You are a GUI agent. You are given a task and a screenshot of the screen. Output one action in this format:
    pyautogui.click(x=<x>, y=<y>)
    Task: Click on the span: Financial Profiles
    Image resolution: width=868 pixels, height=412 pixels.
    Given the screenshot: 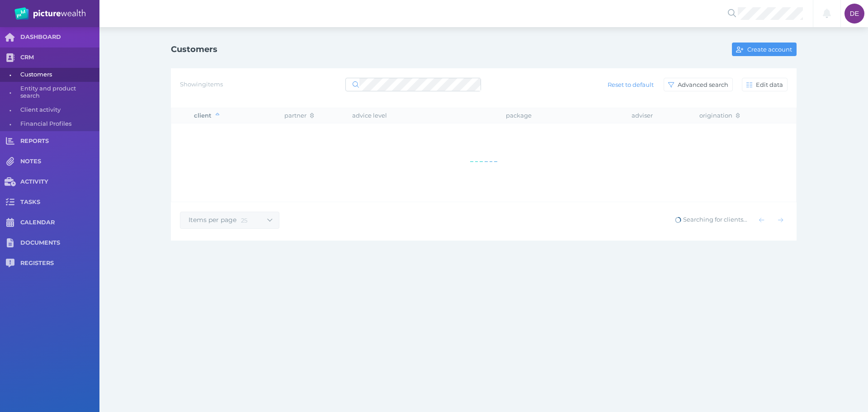 What is the action you would take?
    pyautogui.click(x=58, y=124)
    